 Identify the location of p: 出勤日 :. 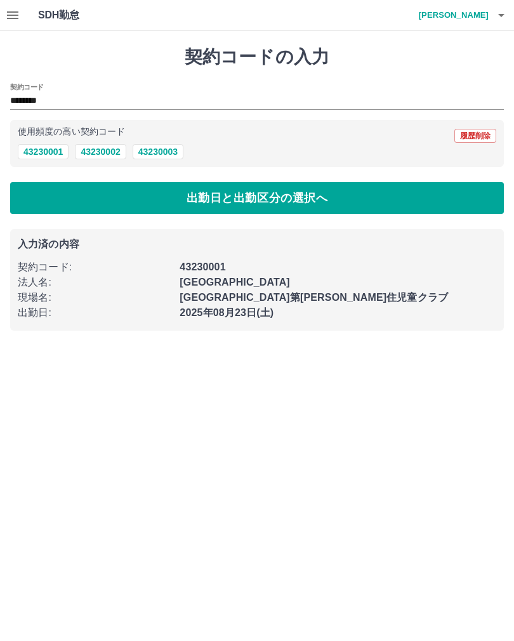
(95, 313).